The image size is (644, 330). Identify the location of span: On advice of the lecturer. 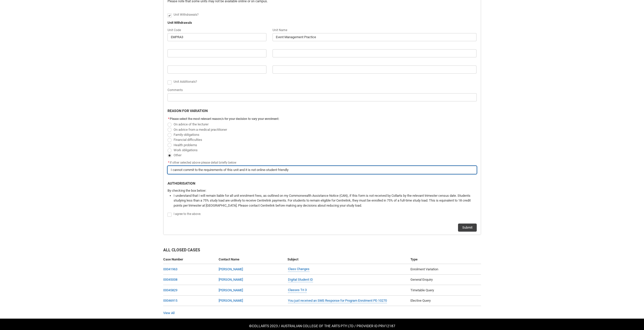
(191, 124).